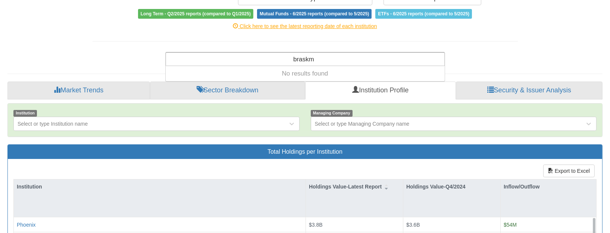  Describe the element at coordinates (355, 186) in the screenshot. I see `div: Holdings Value-Latest Report` at that location.